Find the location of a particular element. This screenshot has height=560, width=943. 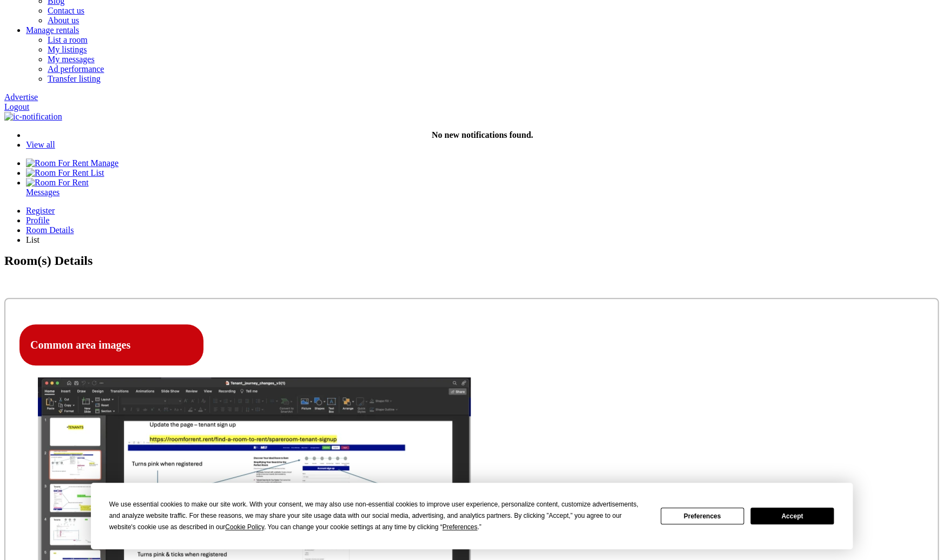

a: Manage is located at coordinates (72, 163).